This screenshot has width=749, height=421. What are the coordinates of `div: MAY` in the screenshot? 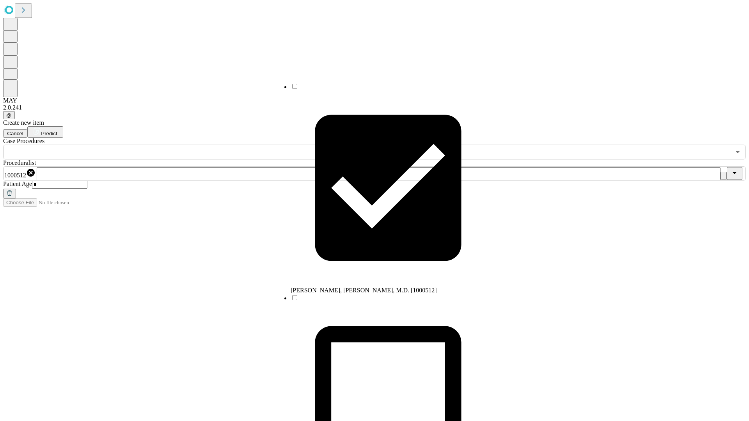 It's located at (374, 101).